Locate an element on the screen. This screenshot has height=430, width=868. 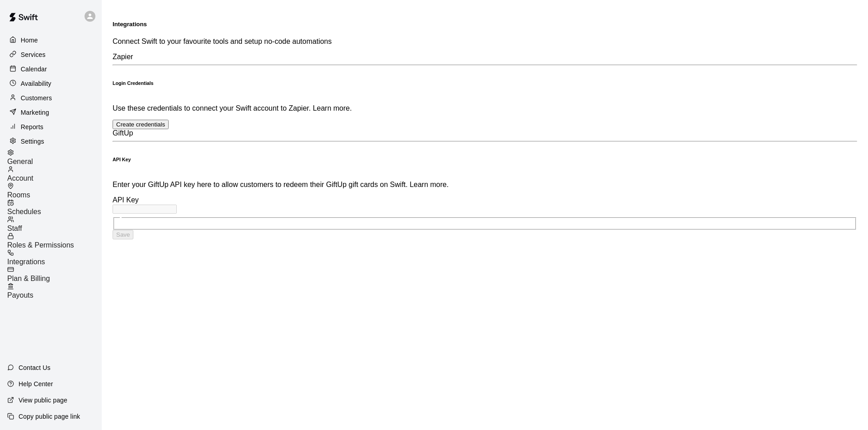
p: Settings is located at coordinates (32, 141).